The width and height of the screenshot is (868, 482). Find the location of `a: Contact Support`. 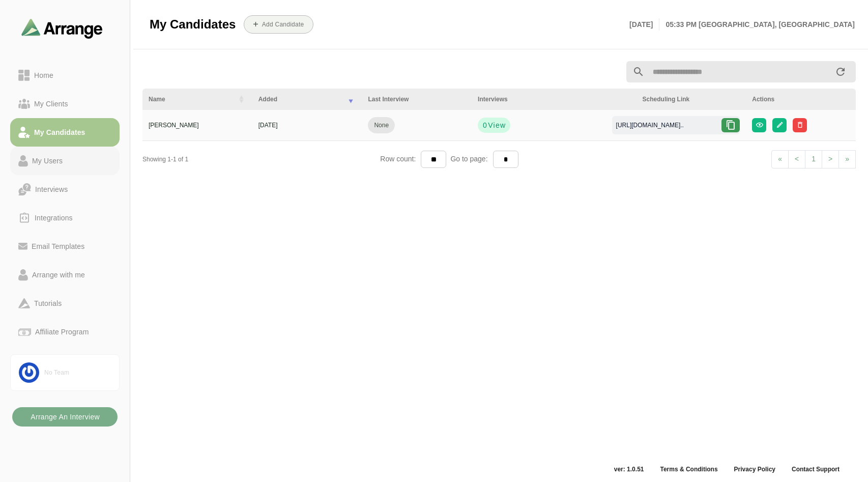

a: Contact Support is located at coordinates (815, 469).